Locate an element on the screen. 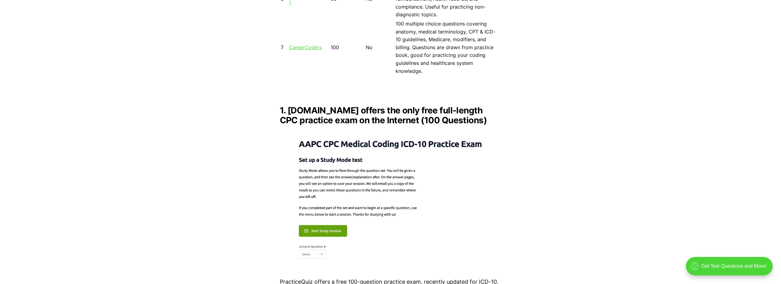  td: 100 multiple choice questions covering anatomy, medical terminology, CPT & ICD-10 guidelines, Med... is located at coordinates (448, 47).